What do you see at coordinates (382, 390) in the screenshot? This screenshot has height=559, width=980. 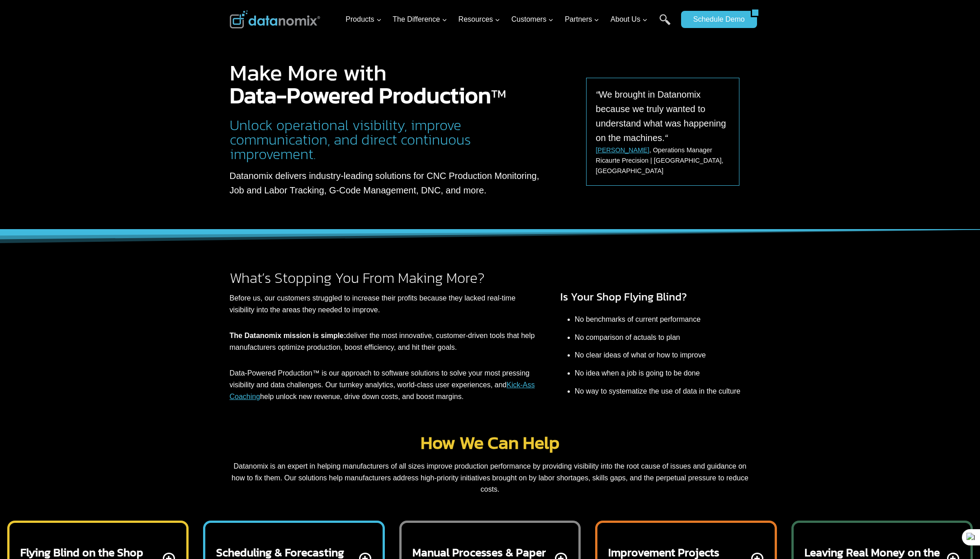 I see `a: Kick-Ass Coaching` at bounding box center [382, 390].